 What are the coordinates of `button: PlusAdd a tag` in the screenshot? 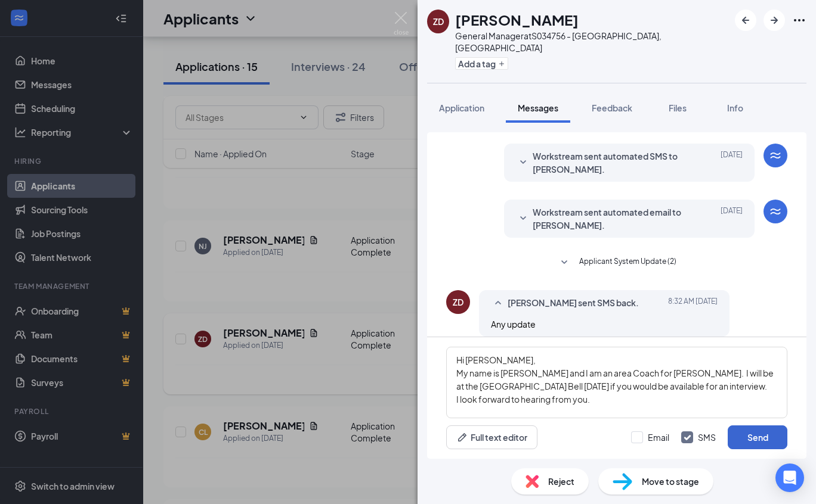 It's located at (481, 63).